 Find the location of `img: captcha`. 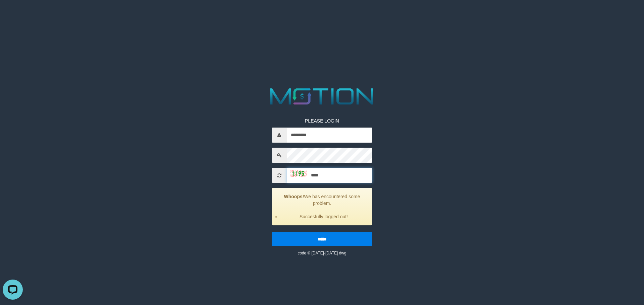

img: captcha is located at coordinates (298, 173).